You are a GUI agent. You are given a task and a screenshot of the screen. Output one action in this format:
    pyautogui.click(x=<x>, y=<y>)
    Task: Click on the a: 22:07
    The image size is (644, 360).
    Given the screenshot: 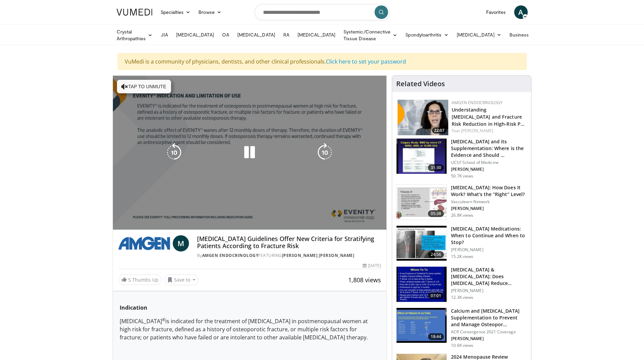 What is the action you would take?
    pyautogui.click(x=423, y=117)
    